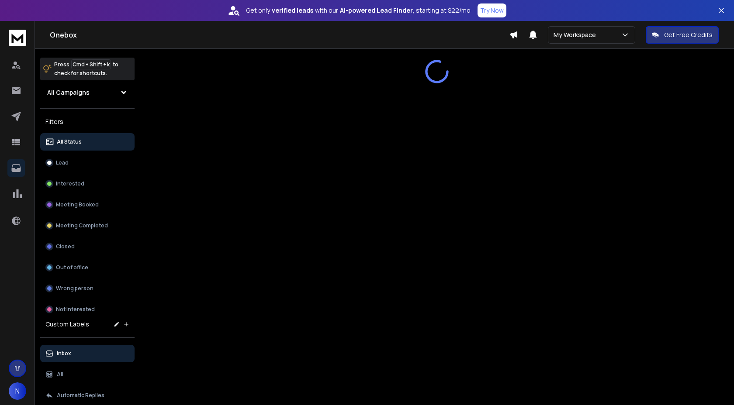 This screenshot has height=405, width=734. What do you see at coordinates (87, 396) in the screenshot?
I see `button: Automatic Replies` at bounding box center [87, 396].